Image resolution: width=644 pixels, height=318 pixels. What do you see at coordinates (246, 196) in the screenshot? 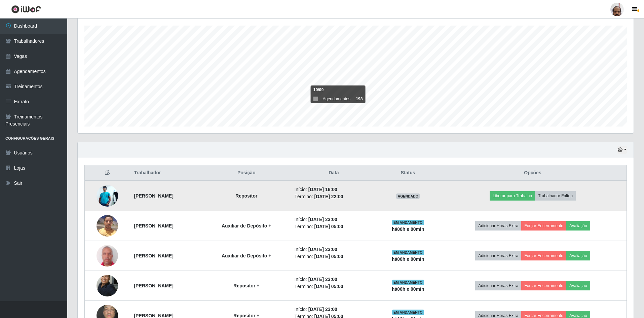
I see `strong: Repositor` at bounding box center [246, 196].